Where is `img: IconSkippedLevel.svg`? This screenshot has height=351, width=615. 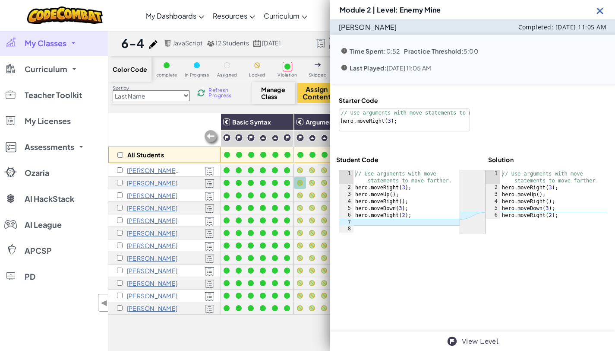
img: IconSkippedLevel.svg is located at coordinates (318, 65).